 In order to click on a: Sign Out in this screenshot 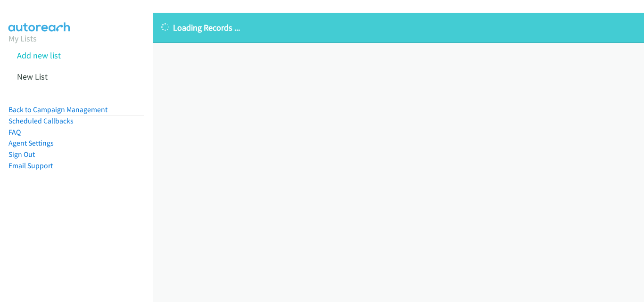, I will do `click(21, 154)`.